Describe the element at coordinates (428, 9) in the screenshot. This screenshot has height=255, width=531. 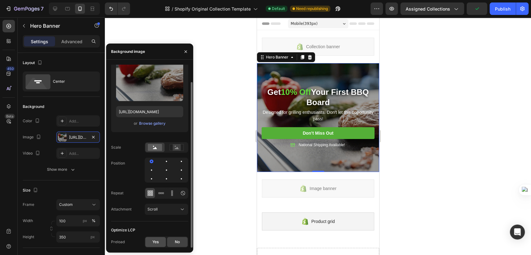
I see `span: Assigned Collections` at that location.